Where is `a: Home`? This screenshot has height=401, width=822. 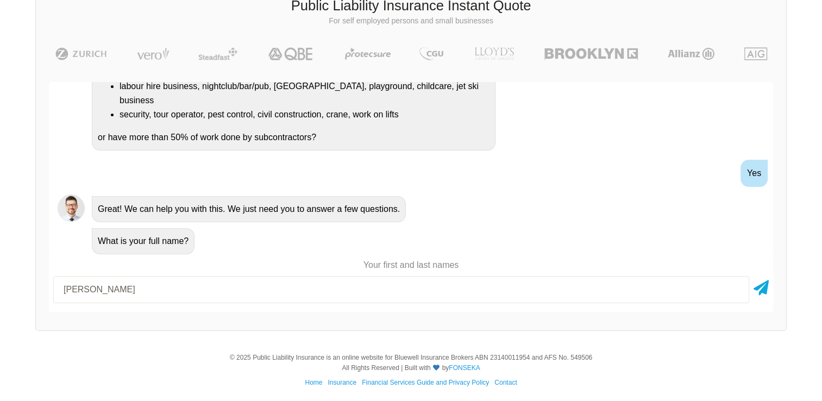
a: Home is located at coordinates (314, 383).